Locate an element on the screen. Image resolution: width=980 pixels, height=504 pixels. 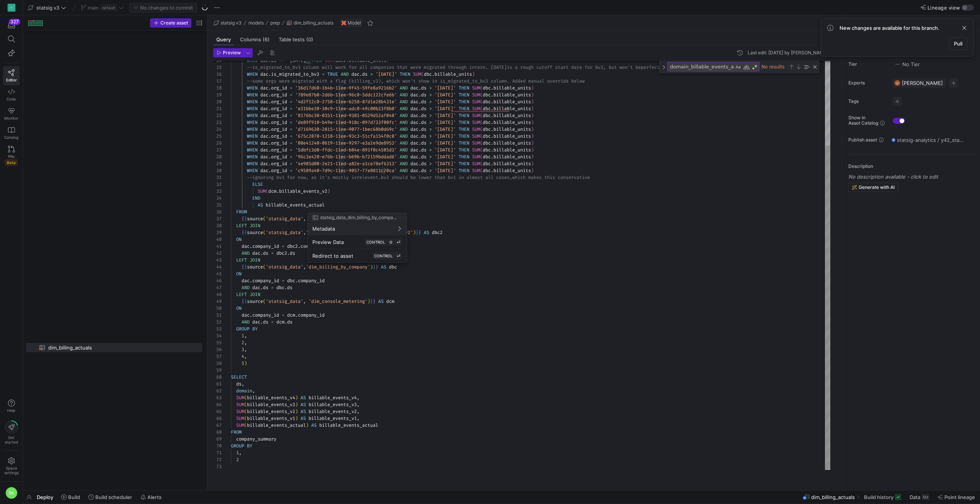
span: Redirect to asset is located at coordinates (332, 255).